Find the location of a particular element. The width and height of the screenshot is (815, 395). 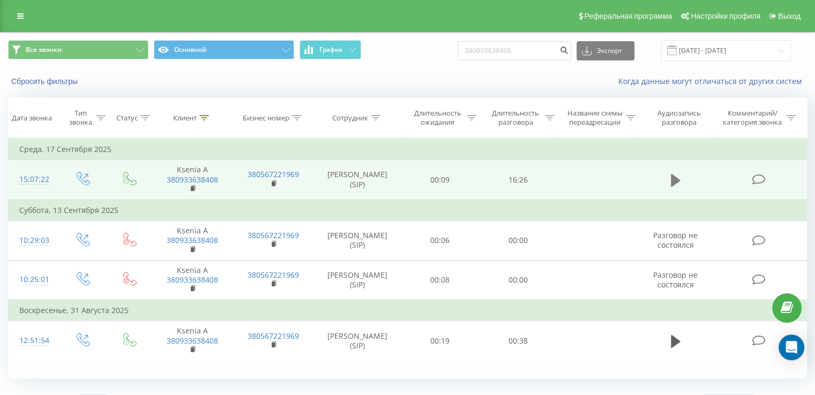

td: Среда, 17 Сентября 2025 is located at coordinates (408, 150).